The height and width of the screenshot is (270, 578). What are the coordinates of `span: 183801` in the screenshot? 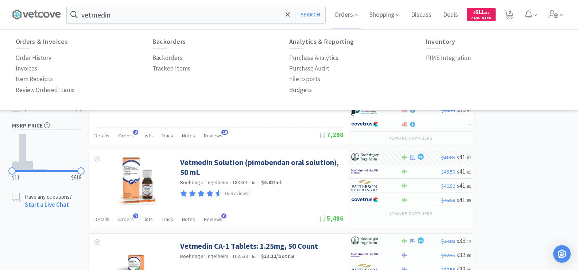 It's located at (240, 182).